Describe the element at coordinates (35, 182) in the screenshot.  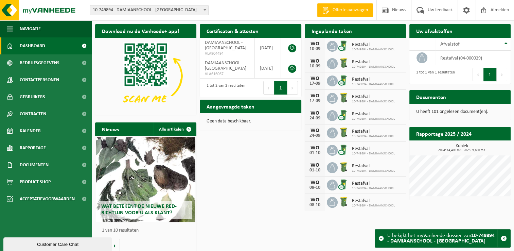
I see `span: Product Shop` at that location.